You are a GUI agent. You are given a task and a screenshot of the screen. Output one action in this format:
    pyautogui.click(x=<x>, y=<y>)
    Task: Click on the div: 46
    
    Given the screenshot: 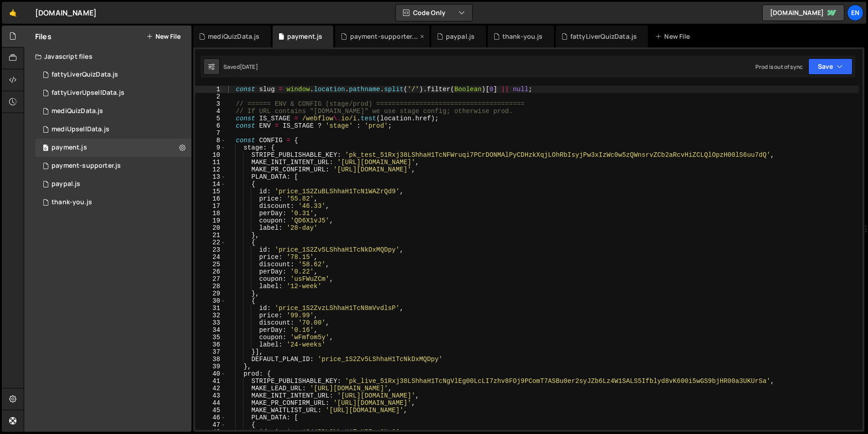 What is the action you would take?
    pyautogui.click(x=211, y=418)
    